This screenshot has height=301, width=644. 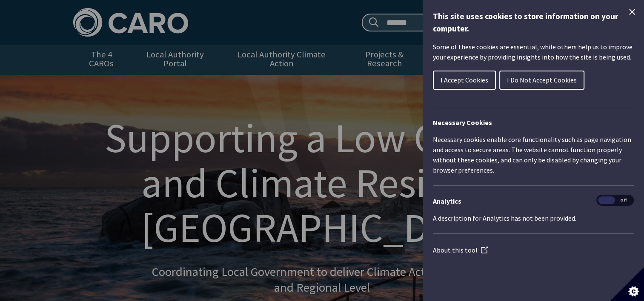 I want to click on span: I Accept Cookies, so click(x=464, y=80).